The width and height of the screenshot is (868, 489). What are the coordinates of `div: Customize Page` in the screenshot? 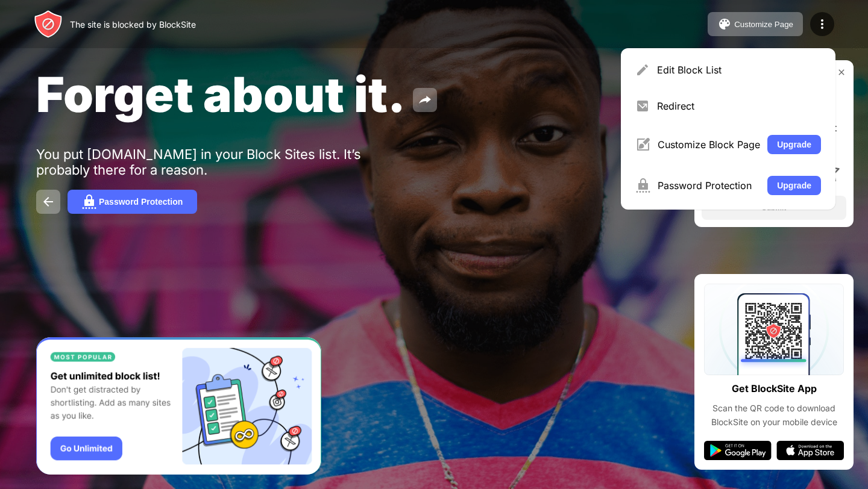 It's located at (763, 24).